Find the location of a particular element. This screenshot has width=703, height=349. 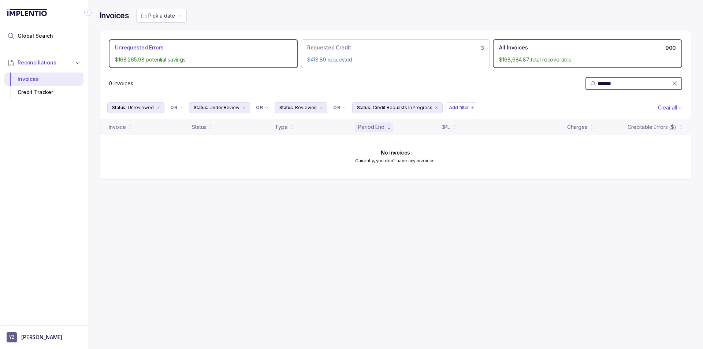

li: Filter Chip Credit Requests In Progress is located at coordinates (397, 108).